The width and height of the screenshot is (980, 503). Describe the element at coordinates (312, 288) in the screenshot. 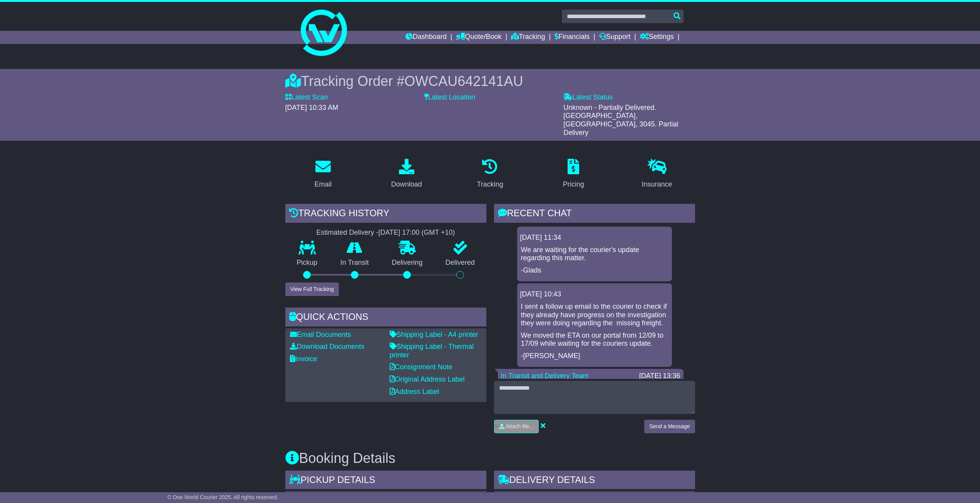

I see `button: View Full Tracking` at that location.